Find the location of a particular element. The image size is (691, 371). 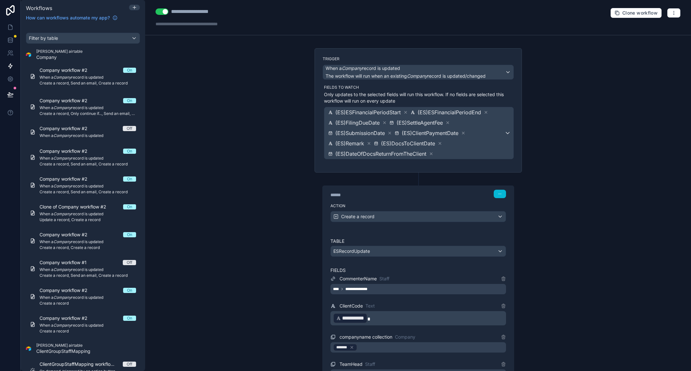

button: Create a record is located at coordinates (418, 217).